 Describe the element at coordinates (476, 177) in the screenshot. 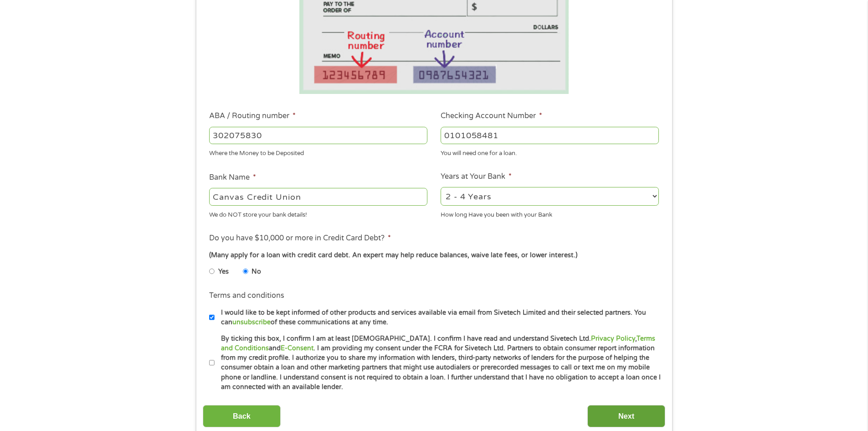

I see `label: Years at Your Bank` at that location.